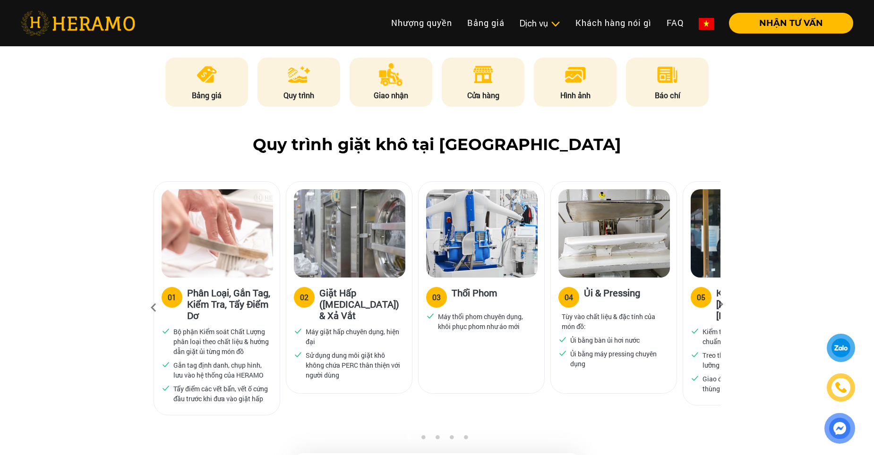  I want to click on p: Gắn tag định danh, chụp hình, lưu vào hệ thống của HERAMO, so click(221, 370).